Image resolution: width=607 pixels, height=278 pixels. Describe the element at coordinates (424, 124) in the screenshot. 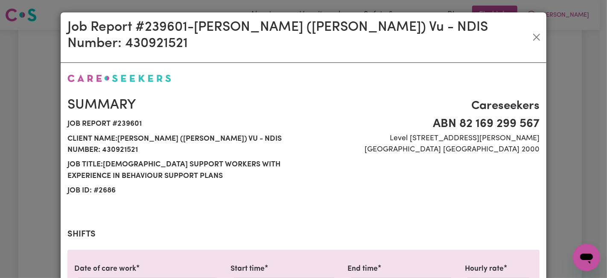

I see `span: ABN 82 169 299 567` at that location.